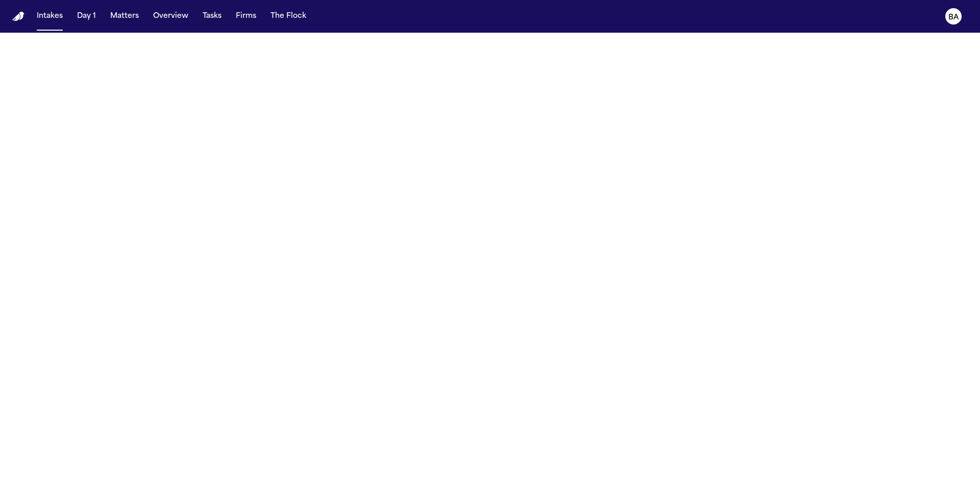  Describe the element at coordinates (170, 17) in the screenshot. I see `a: Overview` at that location.